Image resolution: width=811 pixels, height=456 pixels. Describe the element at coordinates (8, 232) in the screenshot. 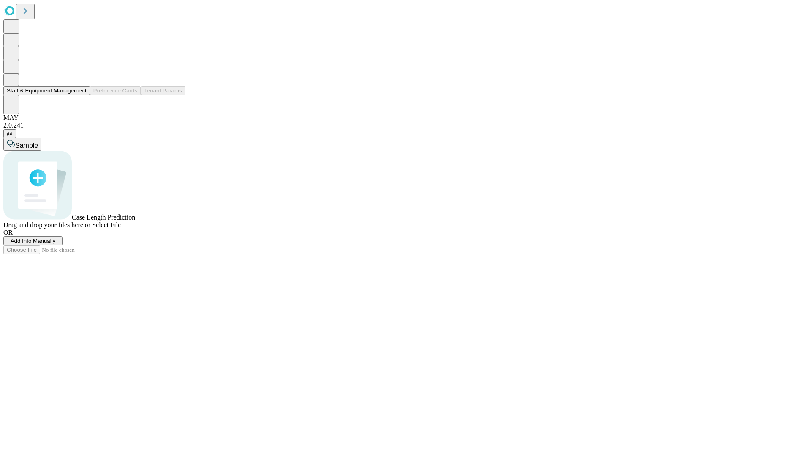

I see `span: OR` at that location.